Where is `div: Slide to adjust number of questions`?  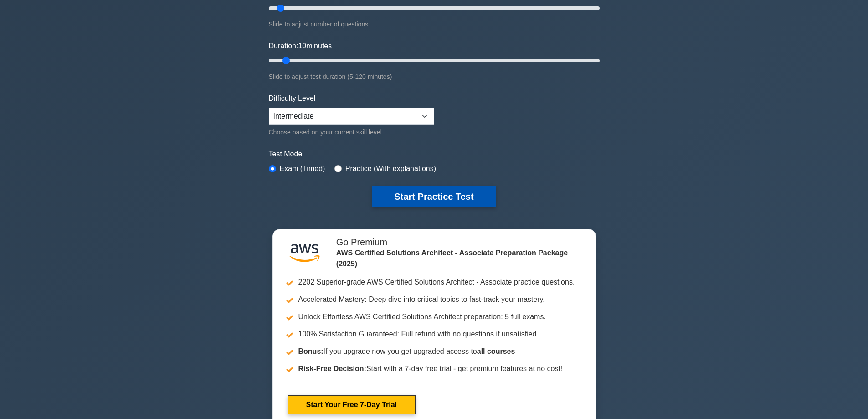
div: Slide to adjust number of questions is located at coordinates (434, 24).